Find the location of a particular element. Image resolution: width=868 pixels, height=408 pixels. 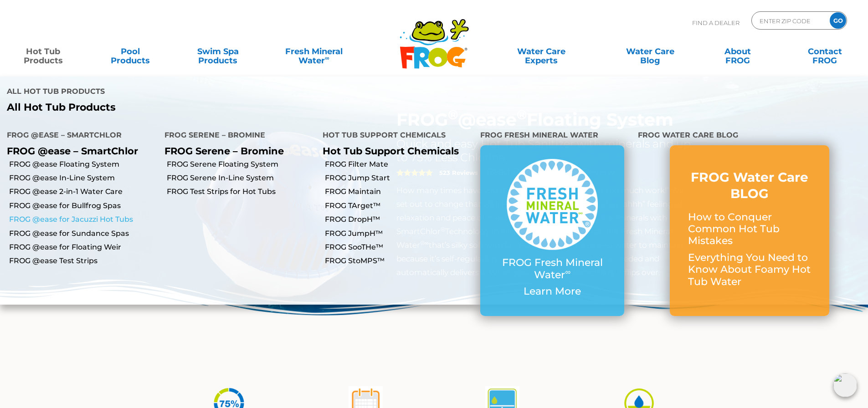

a: FROG @ease for Jacuzzi Hot Tubs is located at coordinates (83, 219).